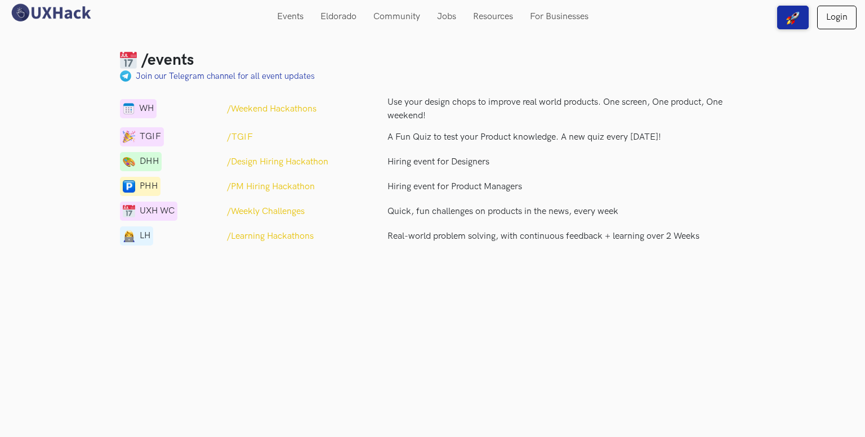 Image resolution: width=865 pixels, height=437 pixels. I want to click on a: Jobs, so click(447, 16).